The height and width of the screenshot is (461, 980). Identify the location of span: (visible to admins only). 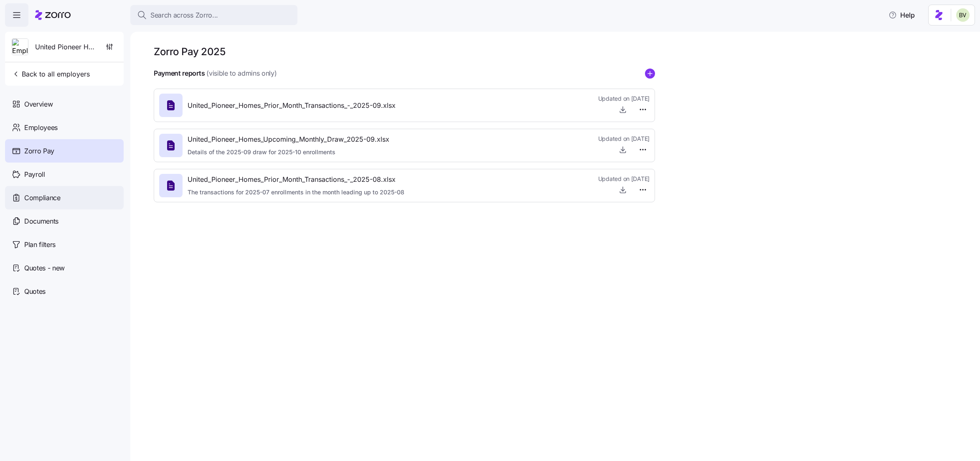
(241, 73).